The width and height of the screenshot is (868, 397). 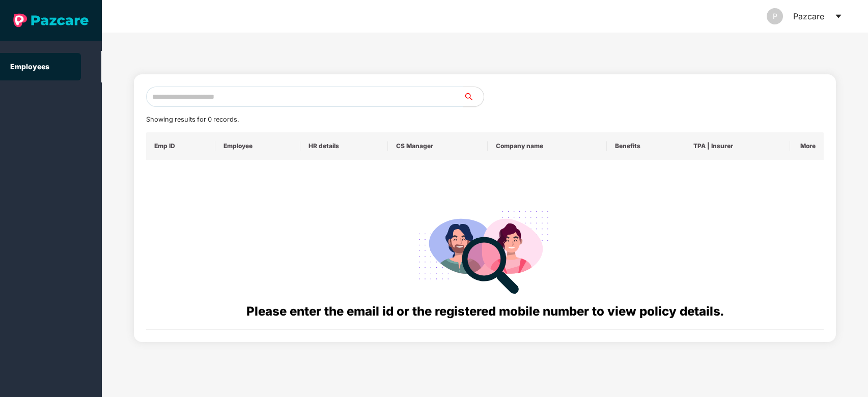 What do you see at coordinates (181, 146) in the screenshot?
I see `th: Emp ID` at bounding box center [181, 146].